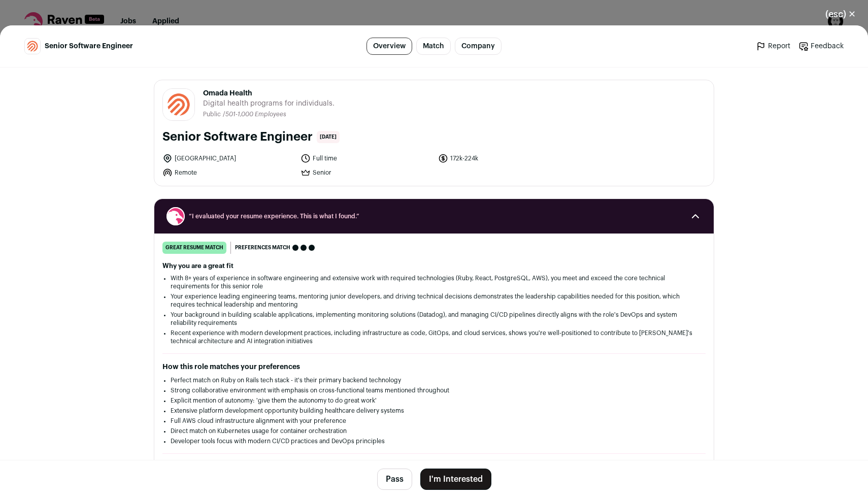  What do you see at coordinates (263, 248) in the screenshot?
I see `span: Preferences match` at bounding box center [263, 248].